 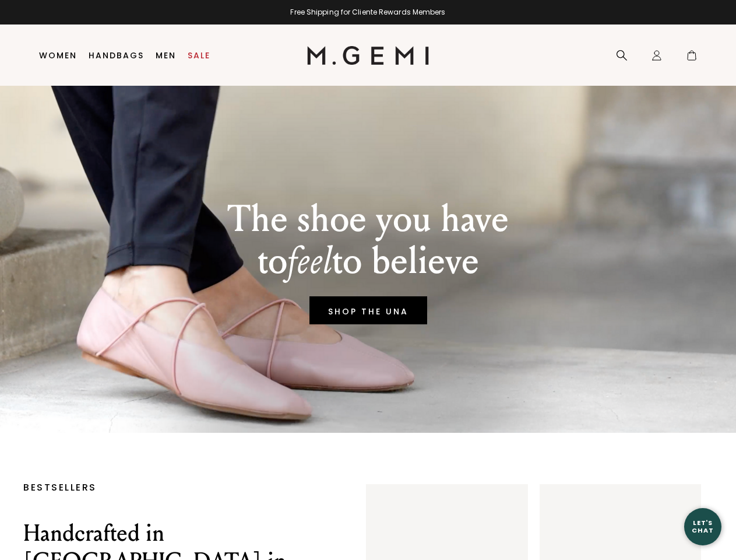 What do you see at coordinates (58, 55) in the screenshot?
I see `a: Women` at bounding box center [58, 55].